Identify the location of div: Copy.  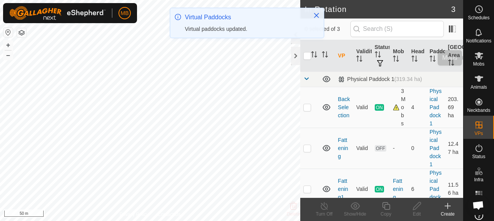
(386, 214).